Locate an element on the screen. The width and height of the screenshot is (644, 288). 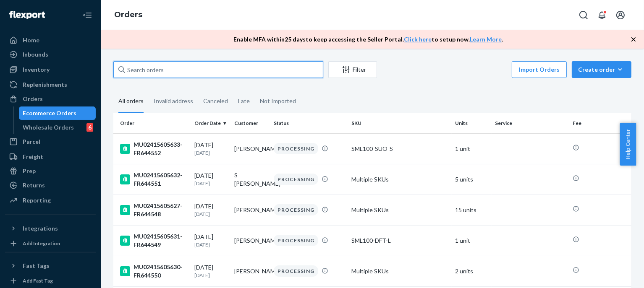
div: Orders is located at coordinates (33, 99).